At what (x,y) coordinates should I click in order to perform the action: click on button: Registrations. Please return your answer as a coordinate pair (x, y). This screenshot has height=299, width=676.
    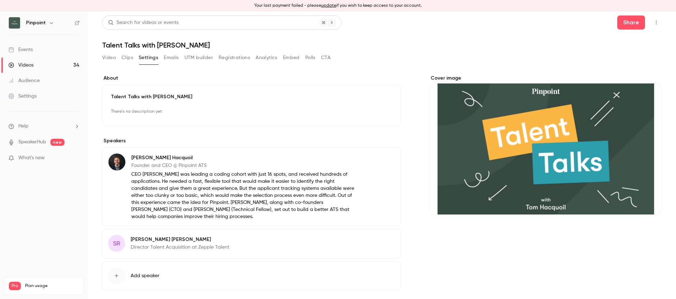
    Looking at the image, I should click on (234, 58).